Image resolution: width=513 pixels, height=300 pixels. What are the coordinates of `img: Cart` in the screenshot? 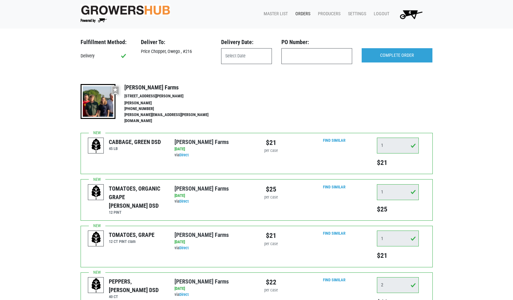 It's located at (411, 14).